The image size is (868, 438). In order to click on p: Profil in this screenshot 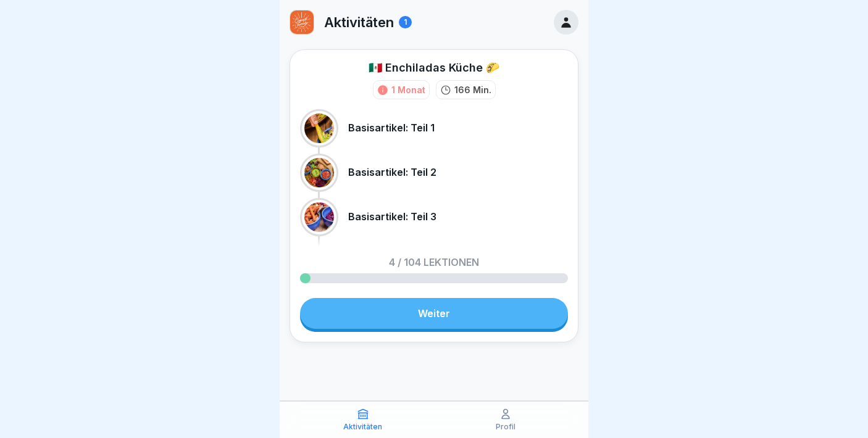, I will do `click(505, 427)`.